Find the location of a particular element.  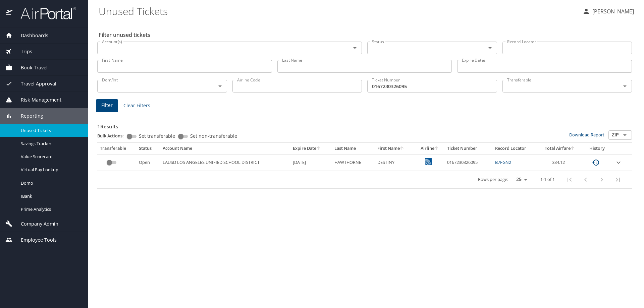

img: United Airlines is located at coordinates (428, 161).